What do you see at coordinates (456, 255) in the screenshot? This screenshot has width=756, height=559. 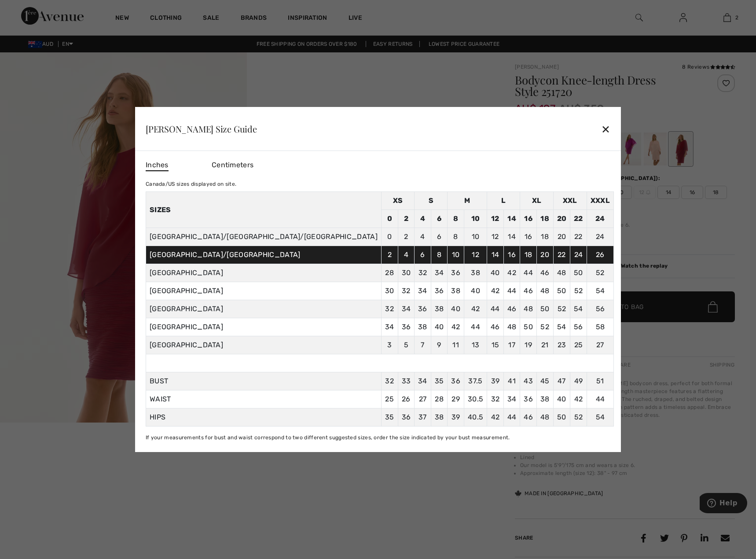 I see `td: 10` at bounding box center [456, 255].